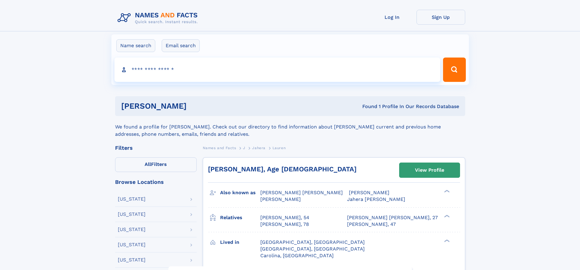  Describe the element at coordinates (277, 70) in the screenshot. I see `input: search input` at that location.